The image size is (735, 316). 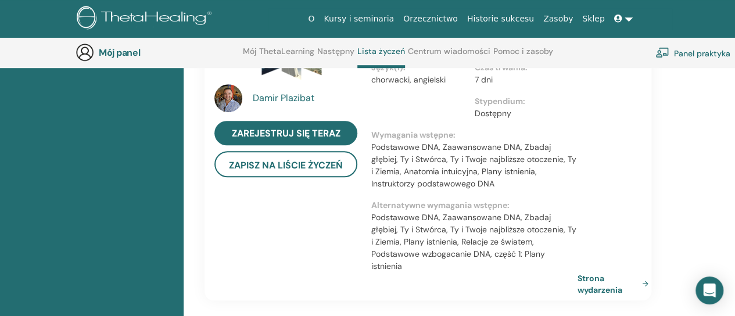 What do you see at coordinates (381, 51) in the screenshot?
I see `font: Lista życzeń` at bounding box center [381, 51].